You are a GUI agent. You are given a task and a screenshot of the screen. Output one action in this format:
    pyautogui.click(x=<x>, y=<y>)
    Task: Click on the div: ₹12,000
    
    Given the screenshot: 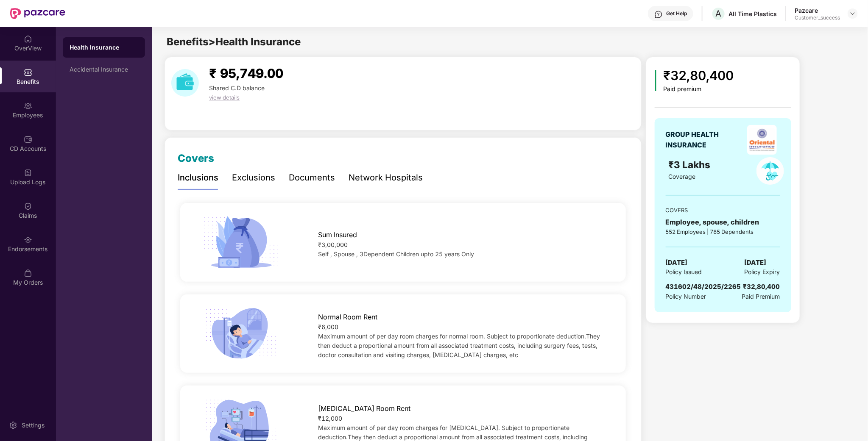 What is the action you would take?
    pyautogui.click(x=461, y=419)
    